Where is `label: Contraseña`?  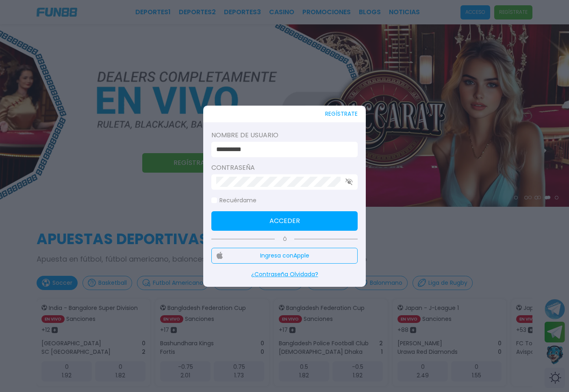 label: Contraseña is located at coordinates (284, 167).